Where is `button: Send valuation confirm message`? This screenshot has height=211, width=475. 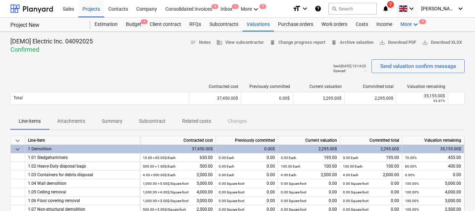 button: Send valuation confirm message is located at coordinates (418, 66).